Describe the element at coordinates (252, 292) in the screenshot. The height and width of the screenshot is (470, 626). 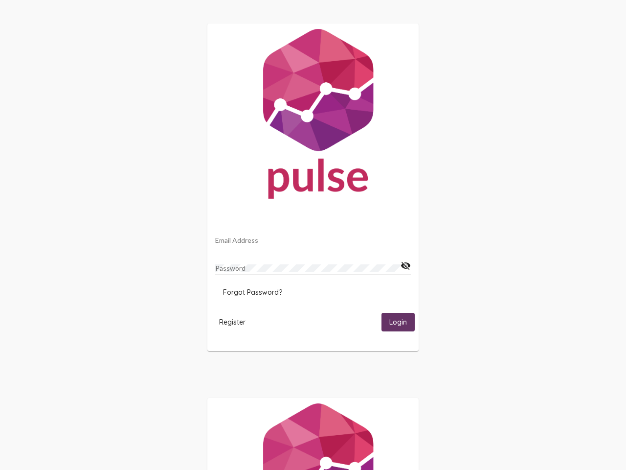
I see `button: Forgot Password?` at that location.